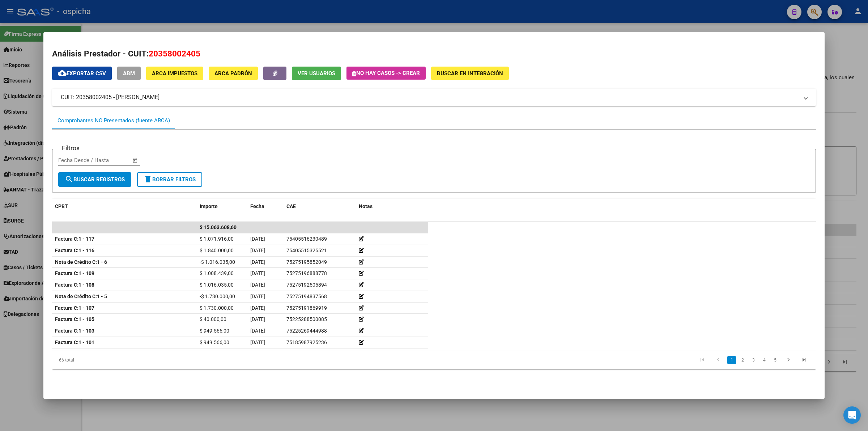 The image size is (868, 431). I want to click on span: 75225288500085, so click(307, 319).